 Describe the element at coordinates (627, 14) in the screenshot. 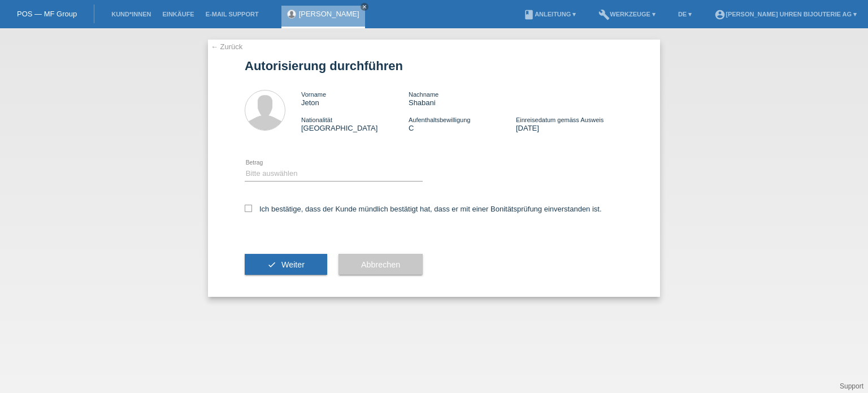

I see `a: buildWerkzeuge ▾` at that location.